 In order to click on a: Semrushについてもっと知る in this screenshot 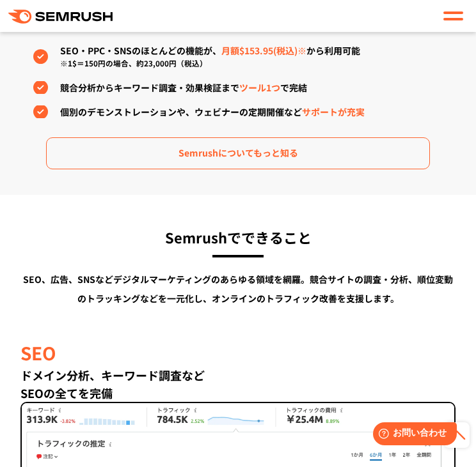, I will do `click(238, 153)`.